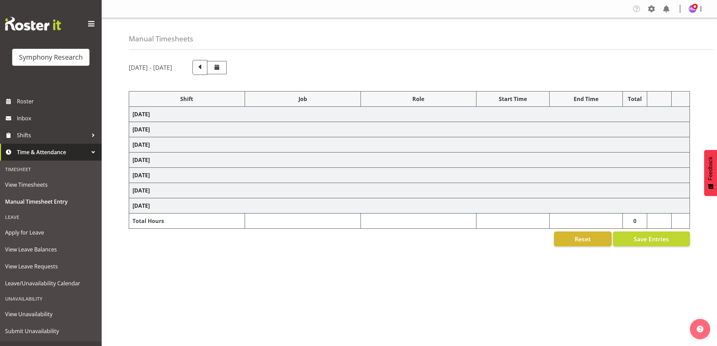 The height and width of the screenshot is (346, 717). What do you see at coordinates (58, 101) in the screenshot?
I see `span: Roster` at bounding box center [58, 101].